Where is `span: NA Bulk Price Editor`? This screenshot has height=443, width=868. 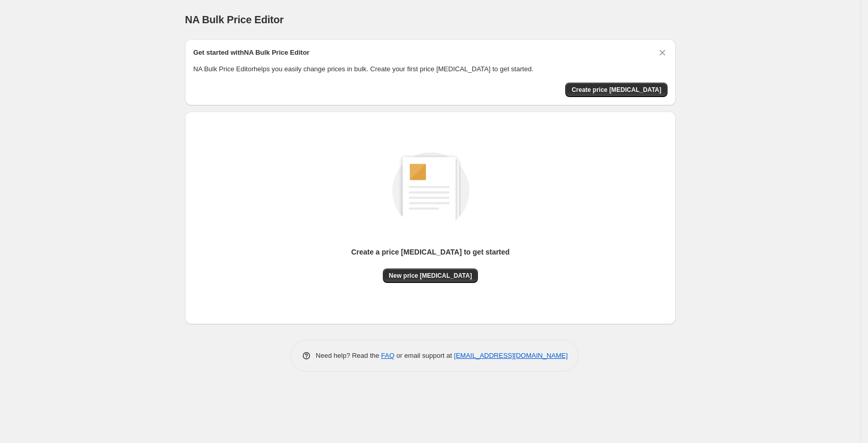
span: NA Bulk Price Editor is located at coordinates (234, 19).